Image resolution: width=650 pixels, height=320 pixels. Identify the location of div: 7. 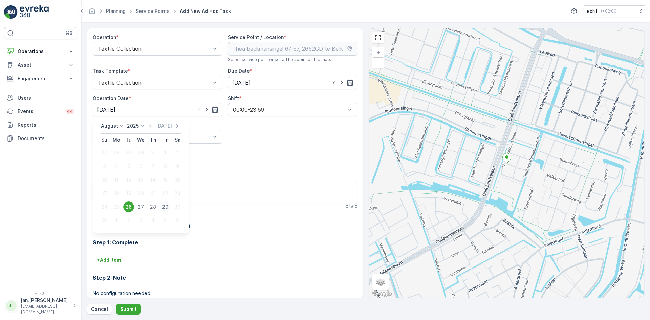
(153, 166).